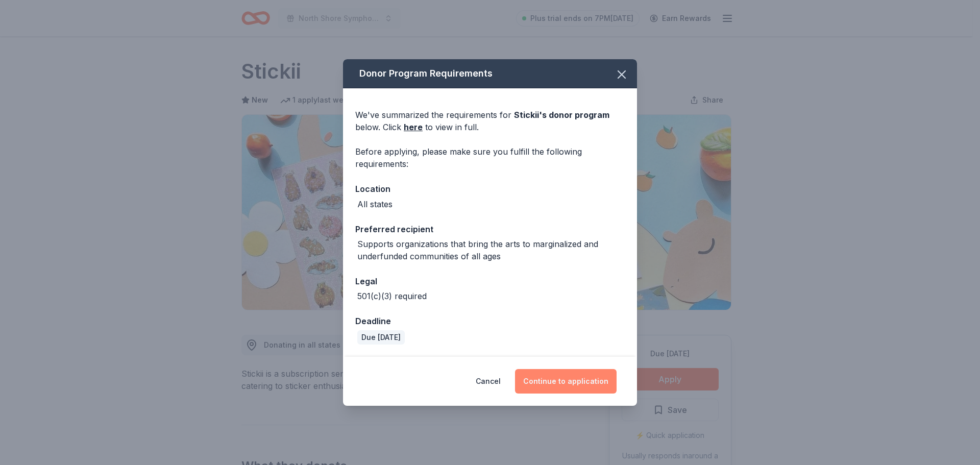 This screenshot has width=980, height=465. What do you see at coordinates (490, 281) in the screenshot?
I see `div: Legal` at bounding box center [490, 281].